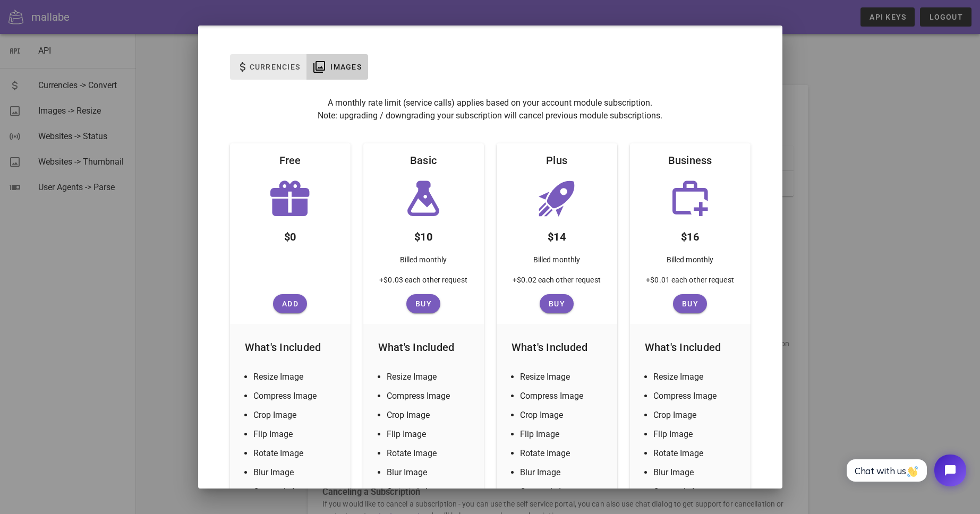 The height and width of the screenshot is (514, 980). What do you see at coordinates (275, 67) in the screenshot?
I see `span: Currencies` at bounding box center [275, 67].